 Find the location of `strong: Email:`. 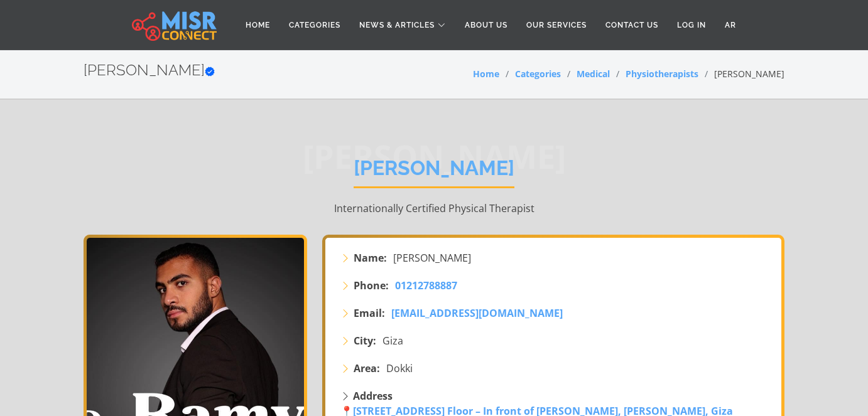

strong: Email: is located at coordinates (369, 313).